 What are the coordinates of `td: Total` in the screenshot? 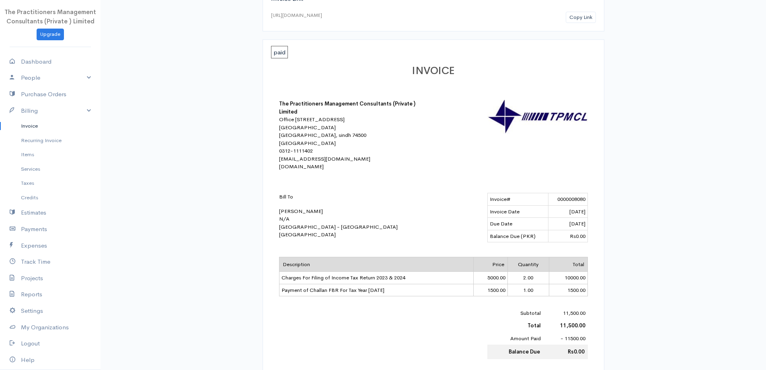 It's located at (569, 264).